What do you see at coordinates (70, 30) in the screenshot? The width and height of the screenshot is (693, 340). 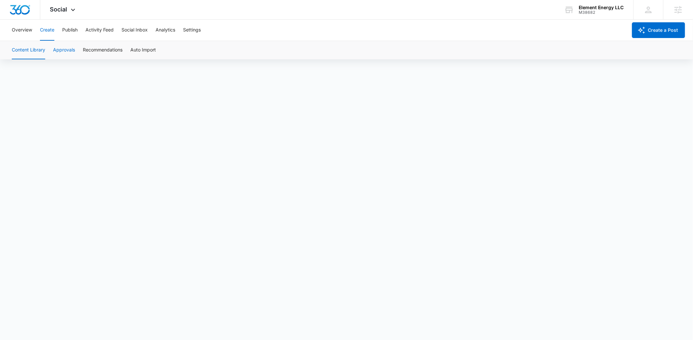 I see `button: Publish` at bounding box center [70, 30].